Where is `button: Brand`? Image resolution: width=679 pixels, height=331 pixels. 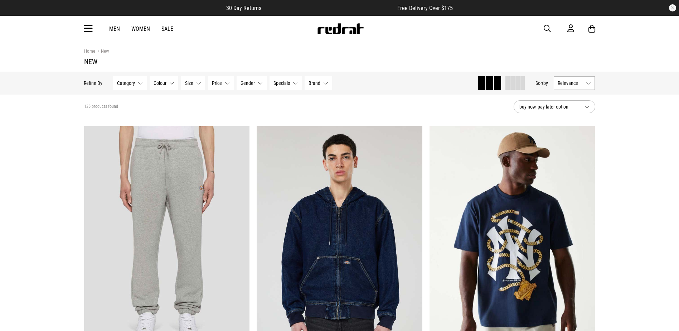
button: Brand is located at coordinates (319, 83).